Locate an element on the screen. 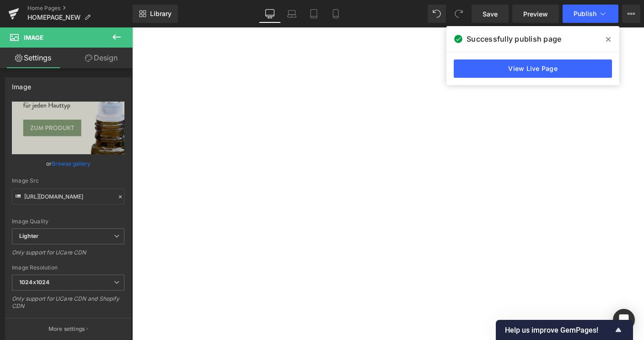 This screenshot has width=644, height=340. button: More settings is located at coordinates (68, 329).